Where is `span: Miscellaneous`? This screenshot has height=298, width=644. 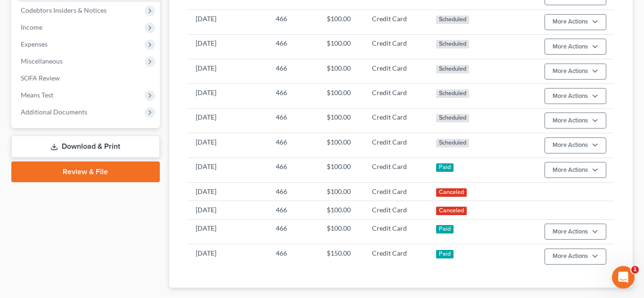
span: Miscellaneous is located at coordinates (42, 60).